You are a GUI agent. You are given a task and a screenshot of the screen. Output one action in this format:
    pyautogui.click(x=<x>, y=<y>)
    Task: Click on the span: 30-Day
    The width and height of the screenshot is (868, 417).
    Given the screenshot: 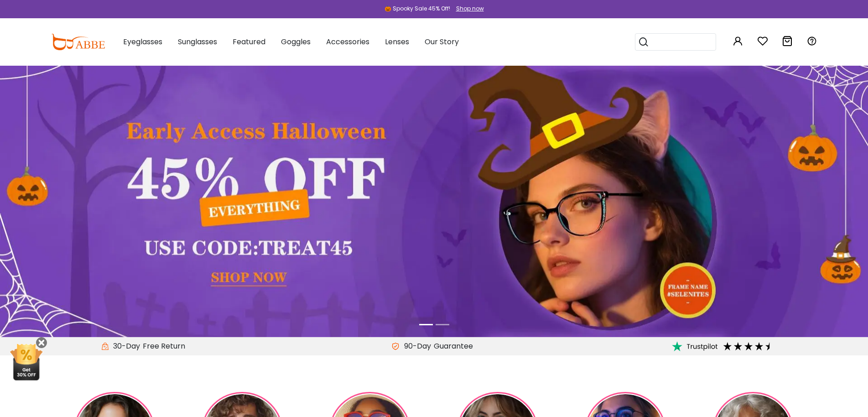 What is the action you would take?
    pyautogui.click(x=124, y=346)
    